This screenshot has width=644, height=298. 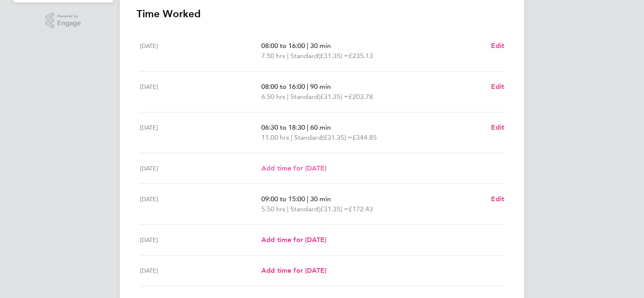 What do you see at coordinates (283, 199) in the screenshot?
I see `span: 09:00 to 15:00` at bounding box center [283, 199].